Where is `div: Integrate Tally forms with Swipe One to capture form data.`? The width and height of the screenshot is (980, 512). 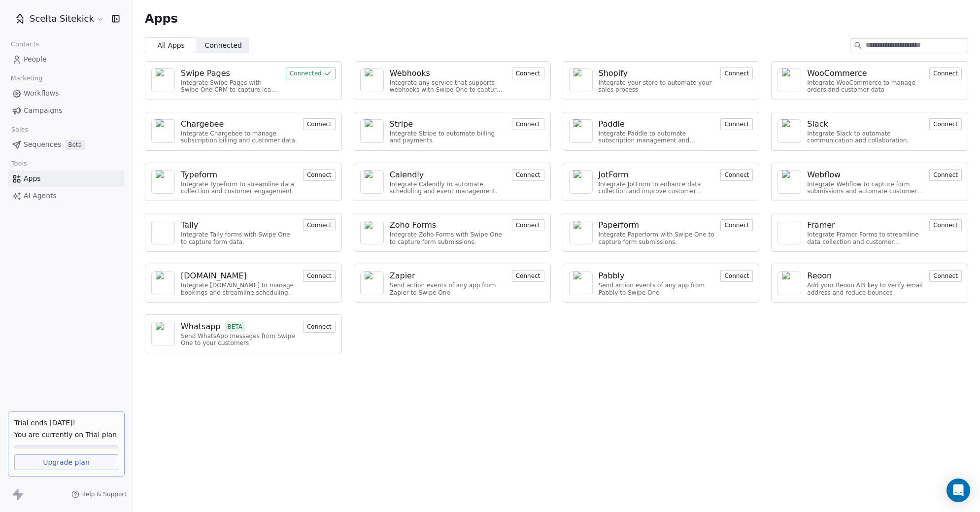
div: Integrate Tally forms with Swipe One to capture form data. is located at coordinates (239, 238).